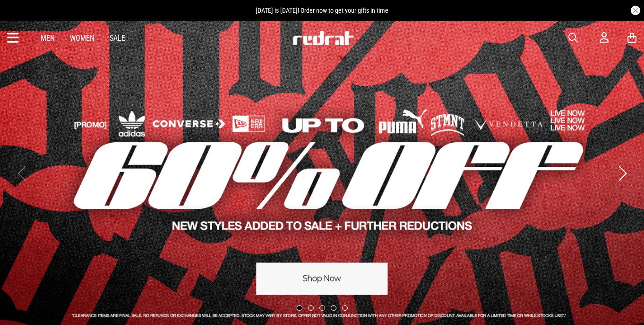  What do you see at coordinates (117, 38) in the screenshot?
I see `a: Sale` at bounding box center [117, 38].